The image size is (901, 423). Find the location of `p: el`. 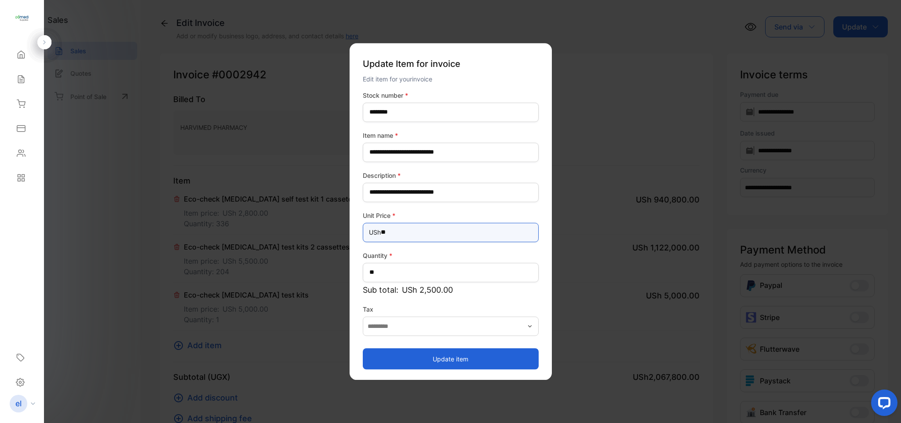

p: el is located at coordinates (18, 403).